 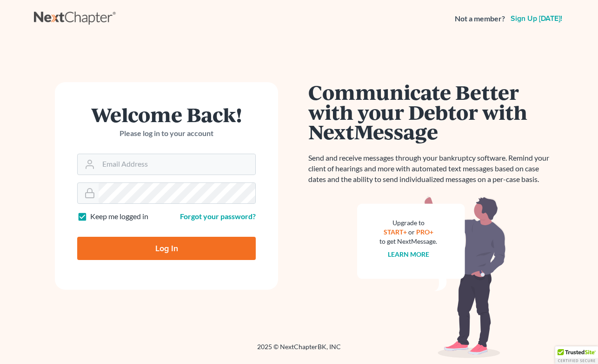 I want to click on h1: Communicate Better with your Debtor with NextMessage, so click(x=432, y=112).